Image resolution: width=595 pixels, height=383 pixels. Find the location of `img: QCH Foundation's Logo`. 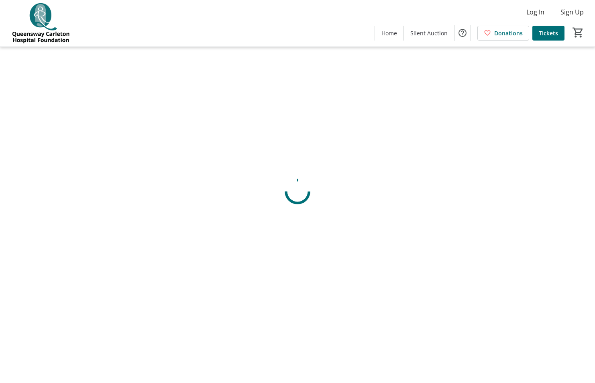

img: QCH Foundation's Logo is located at coordinates (41, 23).